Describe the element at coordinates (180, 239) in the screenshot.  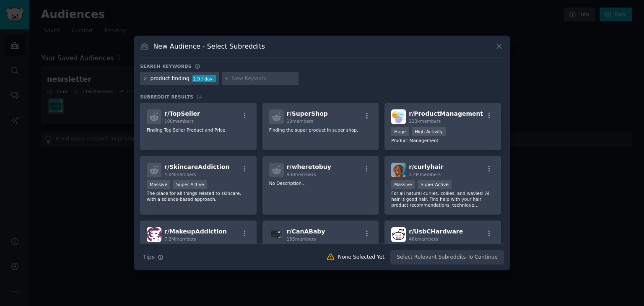
I see `span: 7.2M members` at that location.